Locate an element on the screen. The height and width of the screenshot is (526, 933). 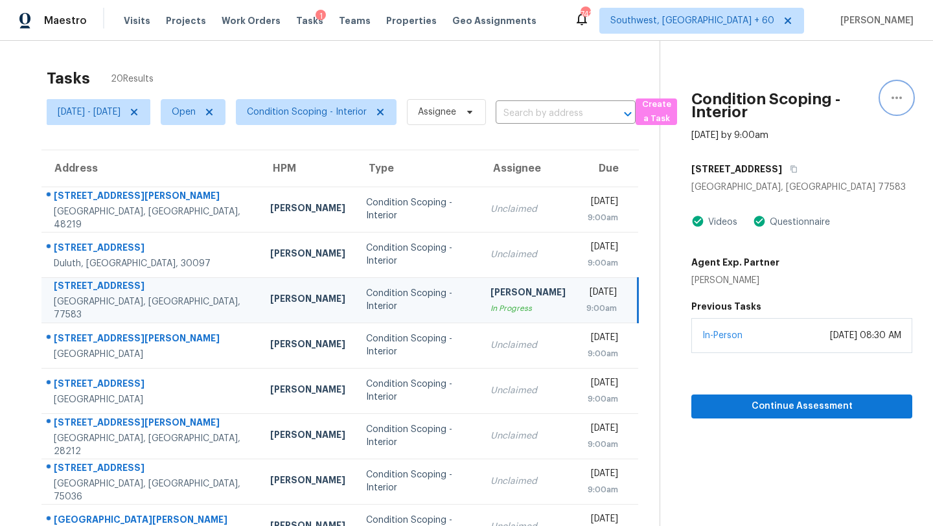
th: Due is located at coordinates (607, 169).